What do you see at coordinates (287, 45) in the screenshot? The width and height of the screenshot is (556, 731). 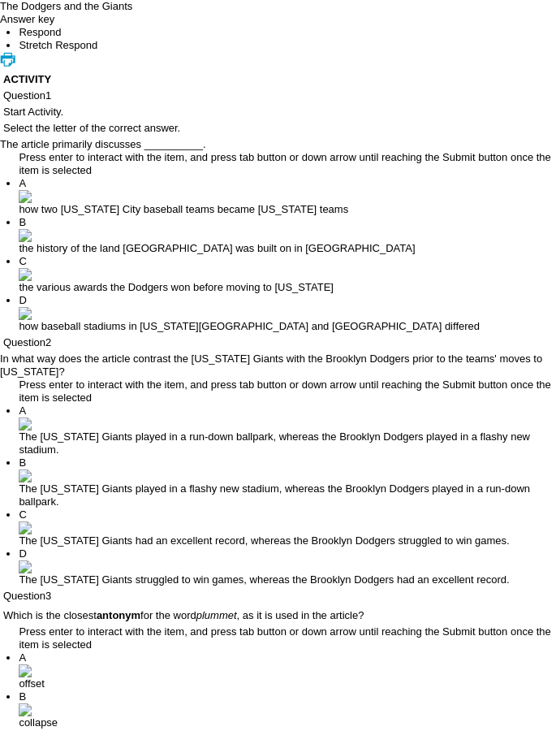 I see `div: This is the Stretch Respond Tab` at bounding box center [287, 45].